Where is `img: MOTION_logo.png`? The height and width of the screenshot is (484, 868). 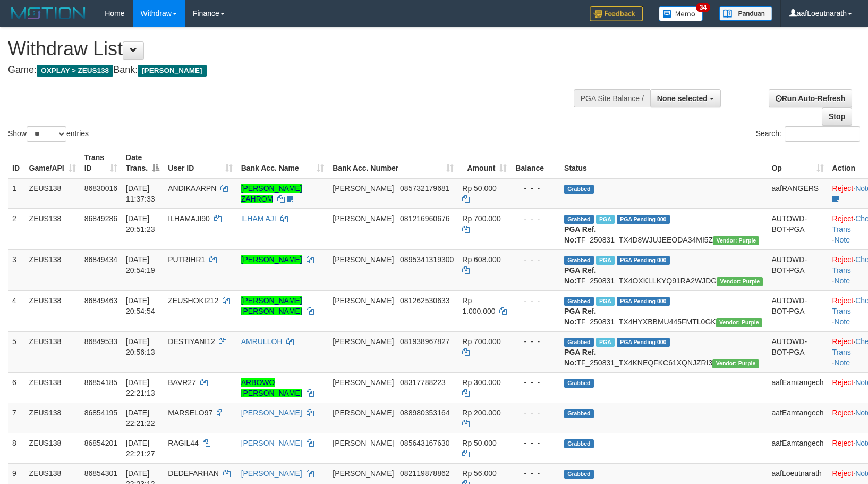 img: MOTION_logo.png is located at coordinates (48, 13).